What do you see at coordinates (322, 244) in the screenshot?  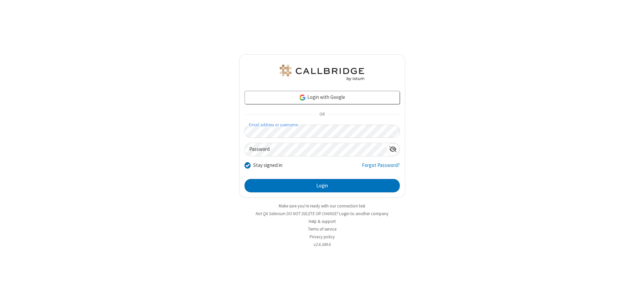 I see `li: v2.6.349.6` at bounding box center [322, 244].